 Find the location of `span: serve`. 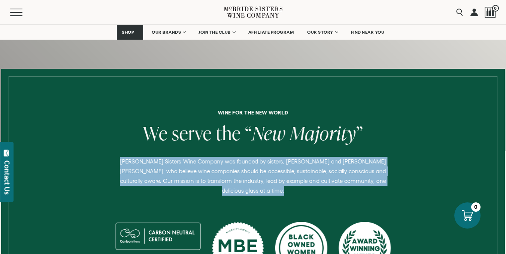

span: serve is located at coordinates (192, 133).